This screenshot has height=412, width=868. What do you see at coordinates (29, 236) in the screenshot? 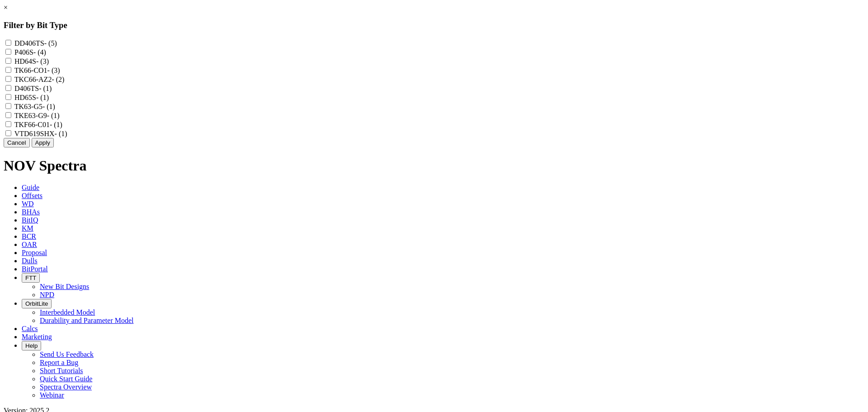
I see `span: BCR` at bounding box center [29, 236].